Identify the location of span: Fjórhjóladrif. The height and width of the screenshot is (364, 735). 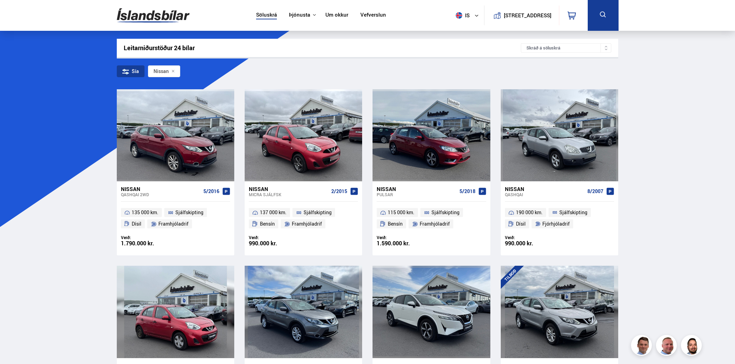
(556, 224).